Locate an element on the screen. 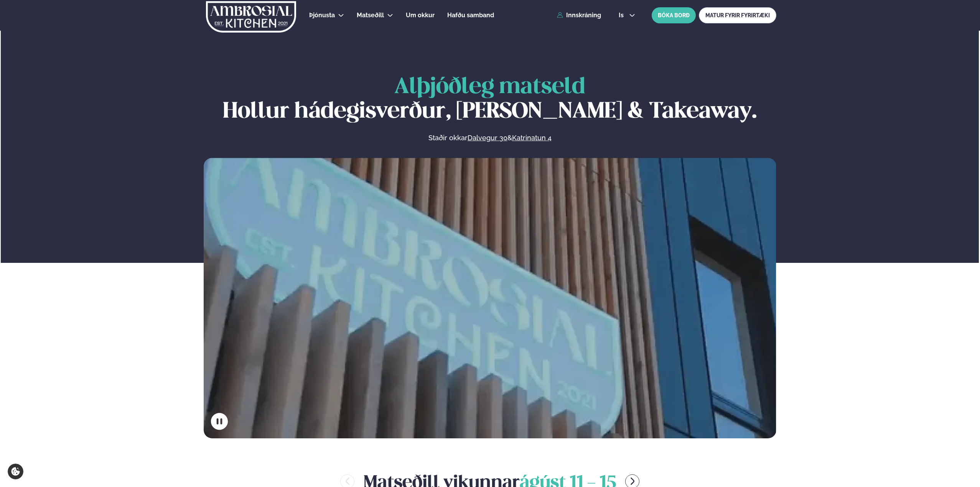  a: Dalvegur 30 is located at coordinates (487, 138).